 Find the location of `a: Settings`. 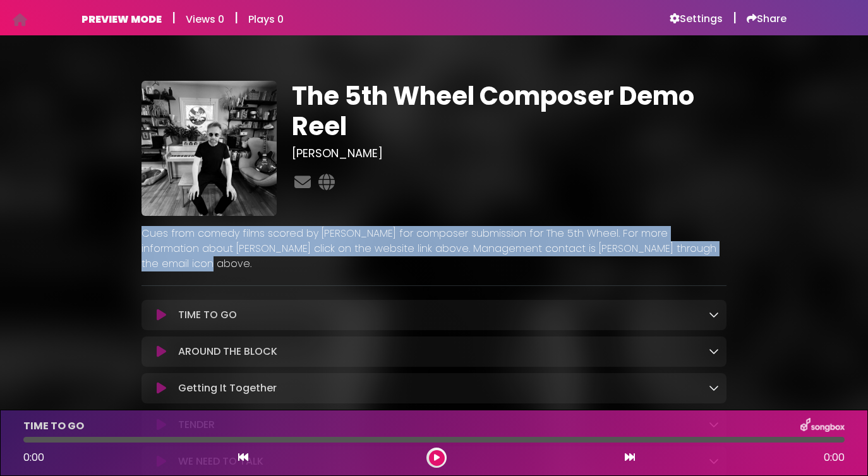

a: Settings is located at coordinates (696, 19).